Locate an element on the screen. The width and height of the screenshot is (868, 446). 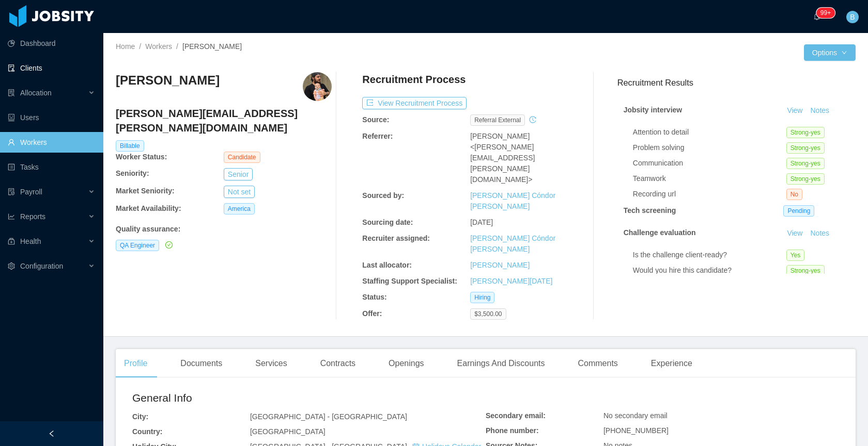
span: Allocation is located at coordinates (36, 93).